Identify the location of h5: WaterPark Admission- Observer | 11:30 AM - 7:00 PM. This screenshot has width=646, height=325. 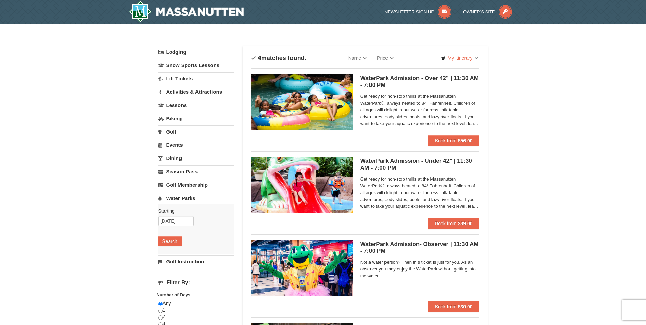
(420, 248).